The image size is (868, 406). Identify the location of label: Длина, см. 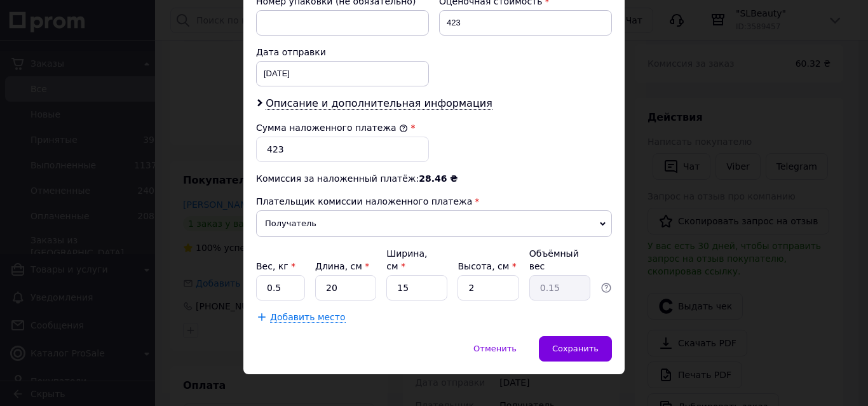
(342, 266).